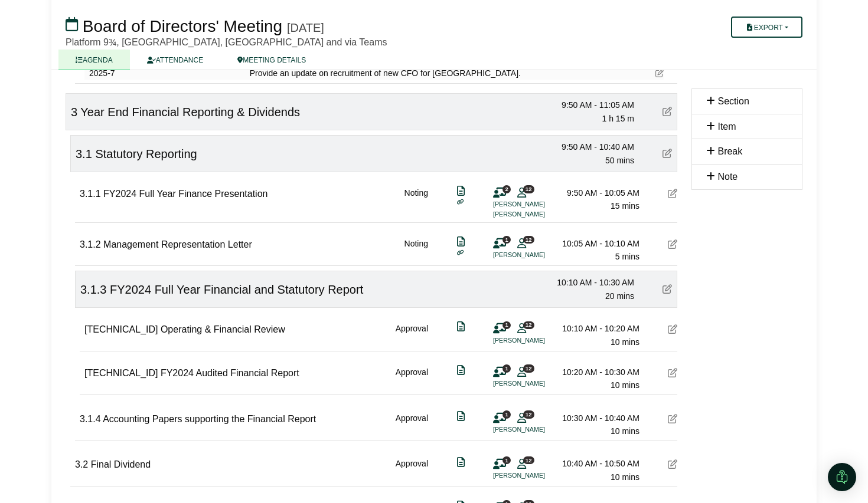 This screenshot has width=868, height=503. Describe the element at coordinates (598, 464) in the screenshot. I see `div: 10:40 AM - 10:50 AM` at that location.